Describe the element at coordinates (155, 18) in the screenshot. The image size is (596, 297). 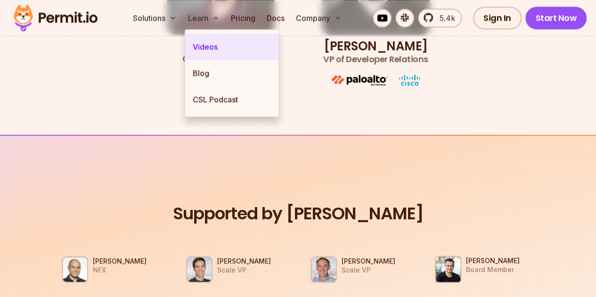
I see `button: Solutions` at that location.